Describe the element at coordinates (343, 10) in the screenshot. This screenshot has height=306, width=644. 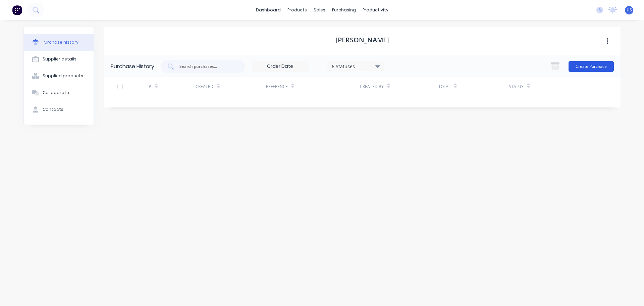
I see `div: purchasing` at that location.